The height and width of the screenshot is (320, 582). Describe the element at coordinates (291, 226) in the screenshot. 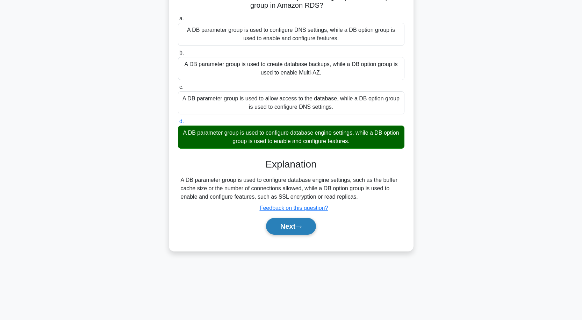

I see `button: Next` at that location.